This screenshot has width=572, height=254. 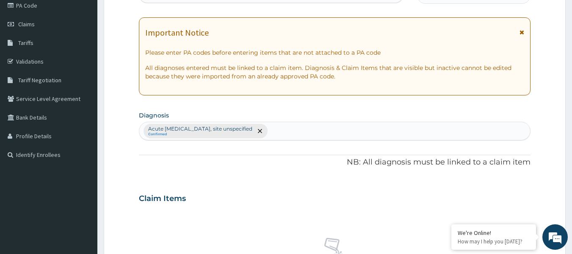 I want to click on div: Chat with us now, so click(x=93, y=53).